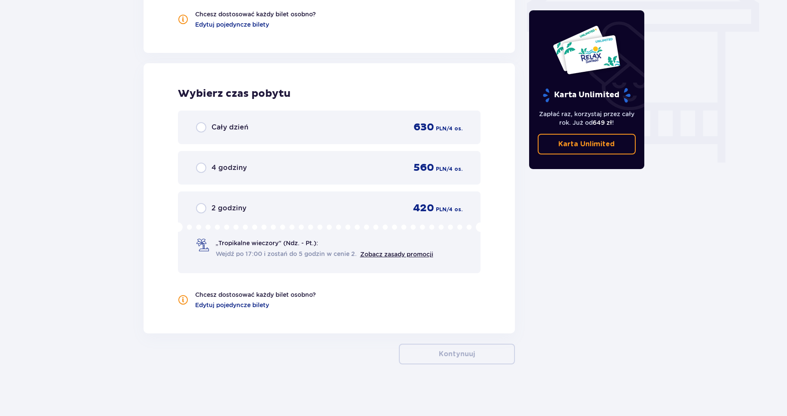 Image resolution: width=787 pixels, height=416 pixels. I want to click on p: Kontynuuj, so click(457, 354).